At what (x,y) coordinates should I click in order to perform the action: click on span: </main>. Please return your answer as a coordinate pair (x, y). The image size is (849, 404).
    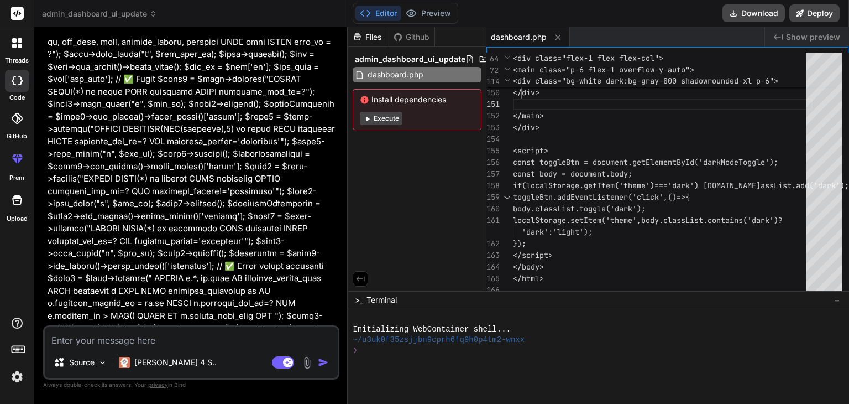
    Looking at the image, I should click on (529, 116).